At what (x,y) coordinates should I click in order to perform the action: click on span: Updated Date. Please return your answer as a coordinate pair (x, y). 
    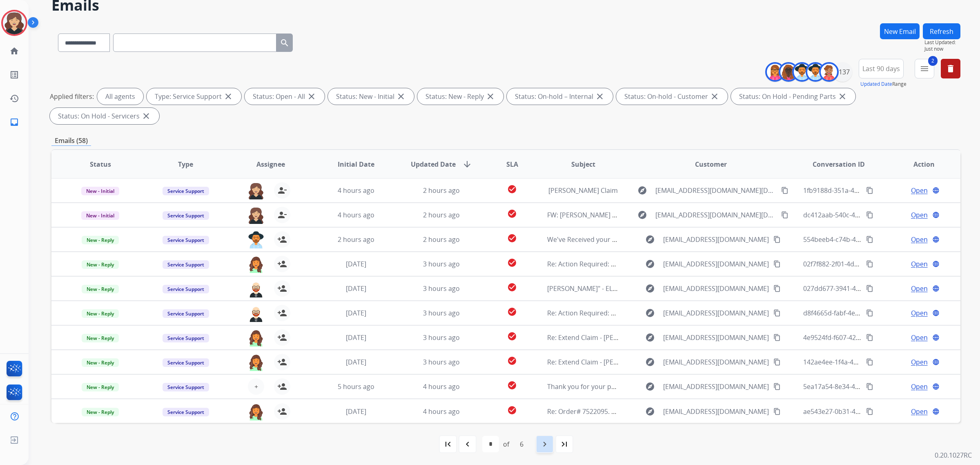
    Looking at the image, I should click on (433, 164).